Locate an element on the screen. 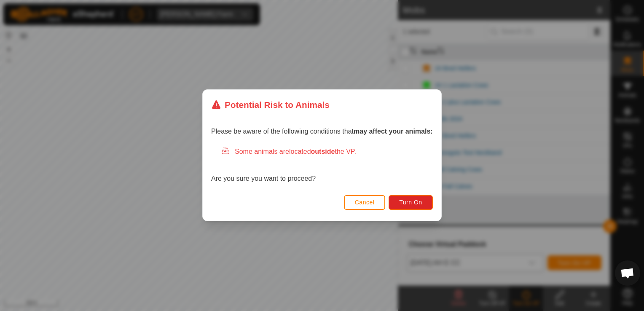 Image resolution: width=644 pixels, height=311 pixels. button: Cancel is located at coordinates (364, 202).